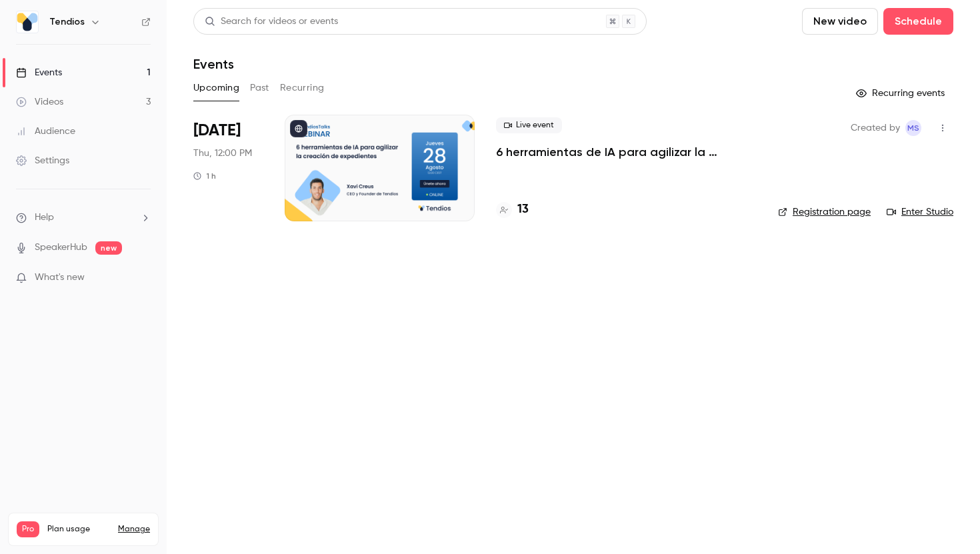  What do you see at coordinates (46, 131) in the screenshot?
I see `div: Audience` at bounding box center [46, 131].